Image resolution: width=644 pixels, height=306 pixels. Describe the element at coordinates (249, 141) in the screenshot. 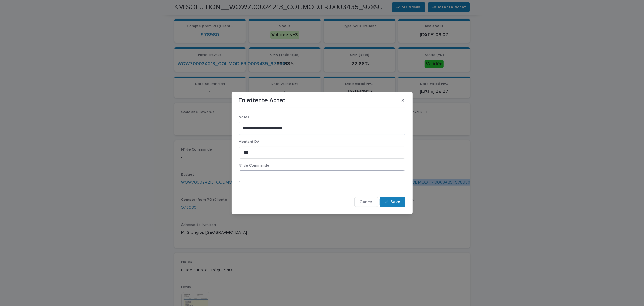

I see `span: Montant DA` at that location.